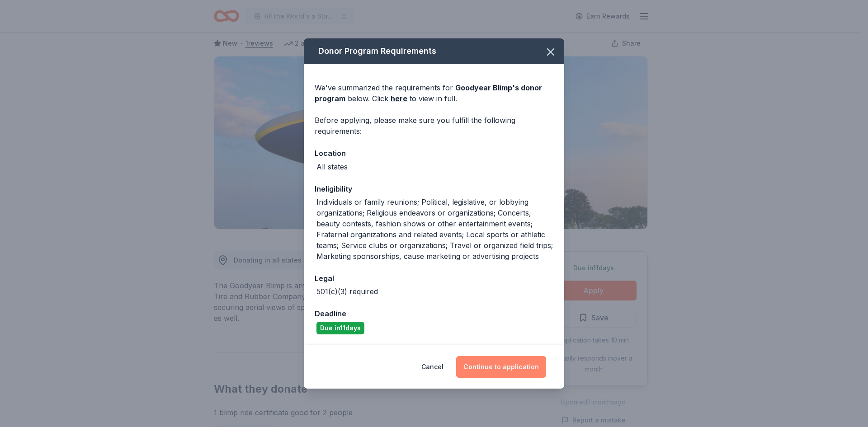 This screenshot has width=868, height=427. What do you see at coordinates (434, 51) in the screenshot?
I see `div: Donor Program Requirements` at bounding box center [434, 51].